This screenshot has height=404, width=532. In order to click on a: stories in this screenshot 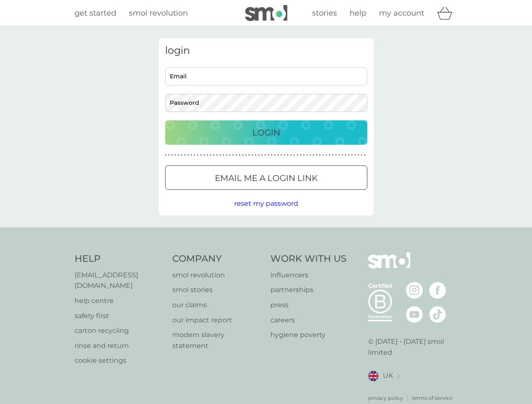, I will do `click(325, 13)`.